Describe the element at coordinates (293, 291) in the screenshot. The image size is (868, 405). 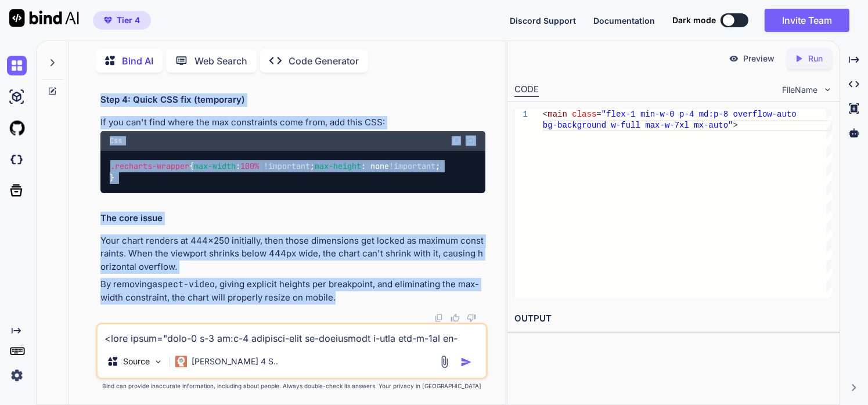
I see `p: By removing , giving explicit heights per breakpoint, and eliminating the max-width constraint, t...` at that location.